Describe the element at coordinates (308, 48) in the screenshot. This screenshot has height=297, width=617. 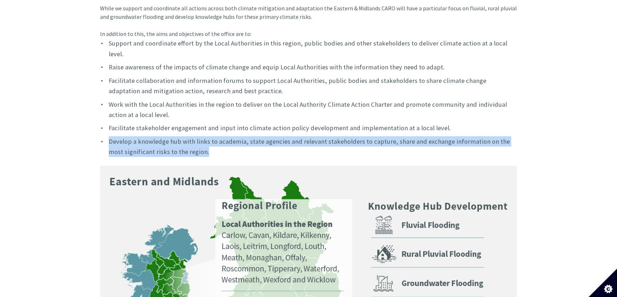
I see `li: Support and coordinate effort by the Local Authorities in this region, public bodies and other st...` at that location.